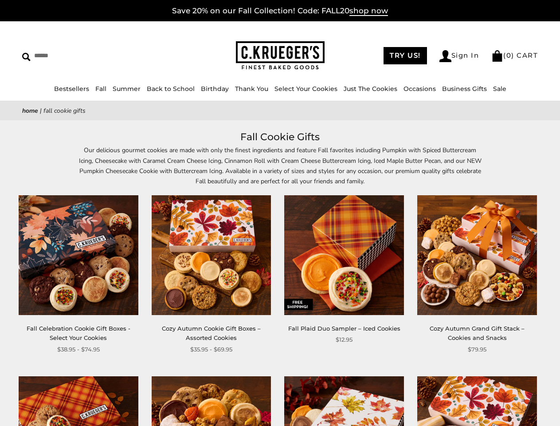 This screenshot has height=426, width=560. Describe the element at coordinates (445, 56) in the screenshot. I see `img: Account` at that location.